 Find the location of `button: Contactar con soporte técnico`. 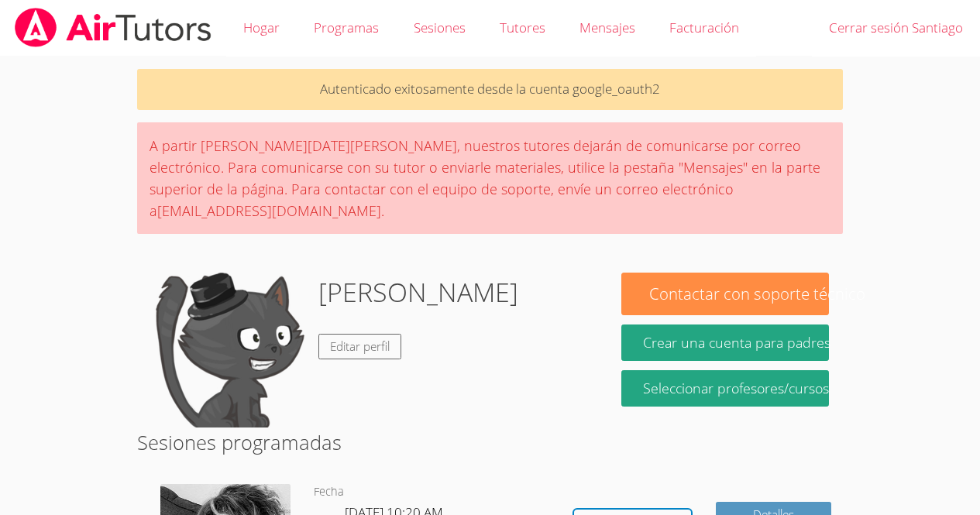

button: Contactar con soporte técnico is located at coordinates (724, 294).